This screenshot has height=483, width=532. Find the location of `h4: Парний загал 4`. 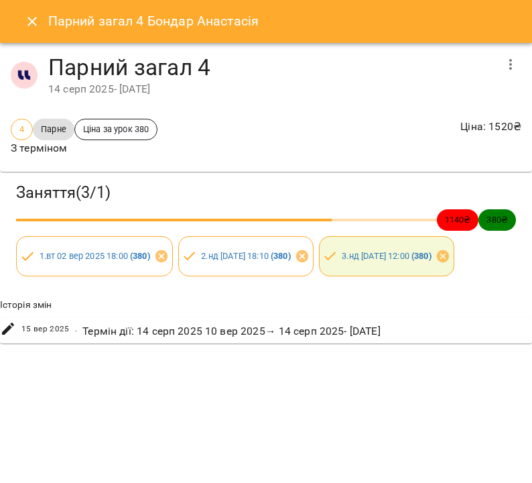

h4: Парний загал 4 is located at coordinates (271, 67).